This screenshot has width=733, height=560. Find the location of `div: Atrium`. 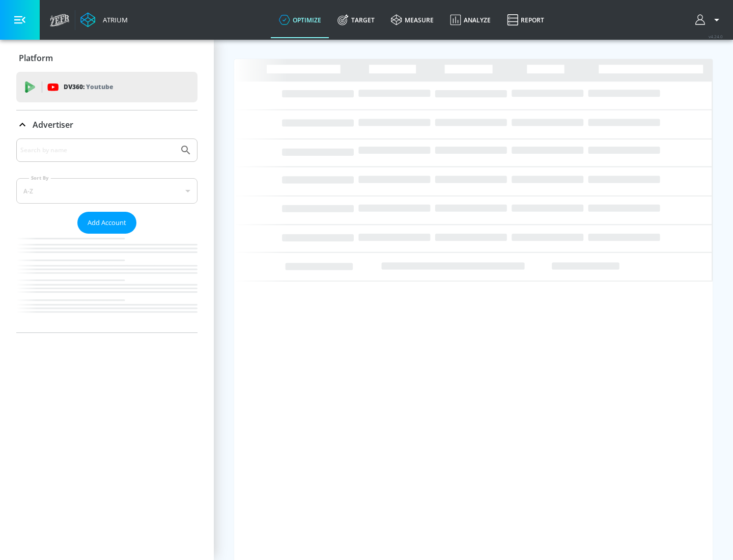

div: Atrium is located at coordinates (113, 20).